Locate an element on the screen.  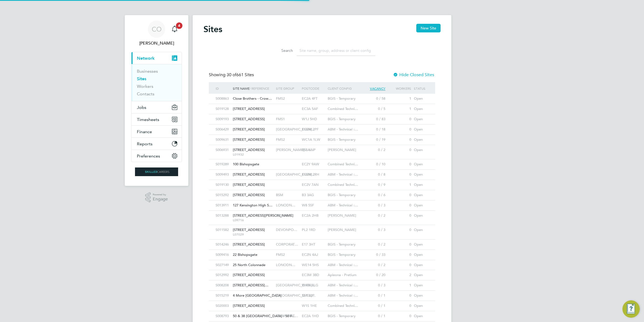
span: Close Brothers - Crow… is located at coordinates (252, 98).